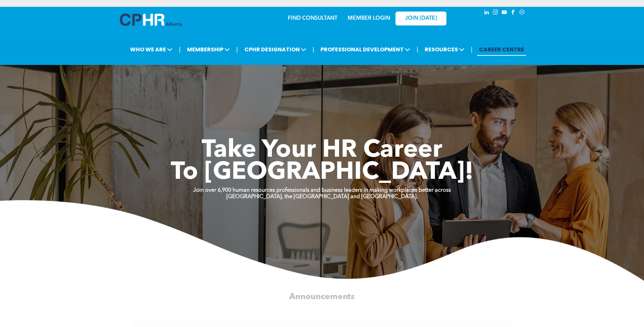 The image size is (644, 327). Describe the element at coordinates (502, 49) in the screenshot. I see `a: CAREER CENTRE` at that location.